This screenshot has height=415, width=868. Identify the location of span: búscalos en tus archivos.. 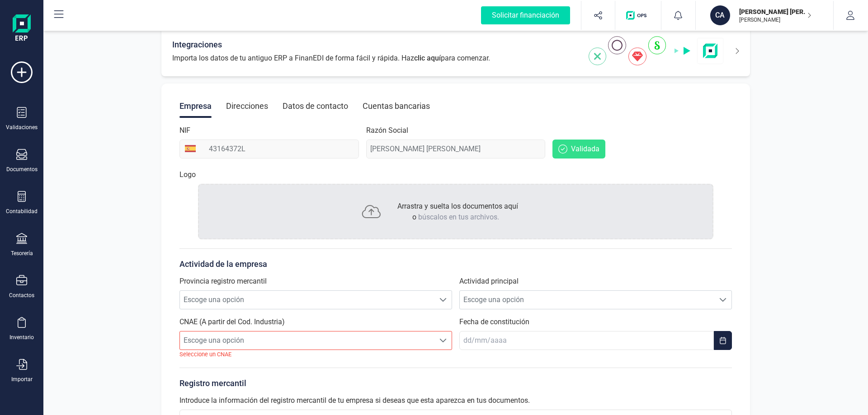
(459, 217).